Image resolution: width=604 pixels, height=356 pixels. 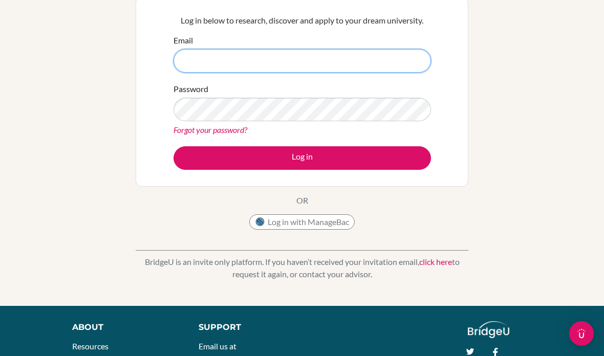 I want to click on div: Open Intercom Messenger, so click(x=582, y=334).